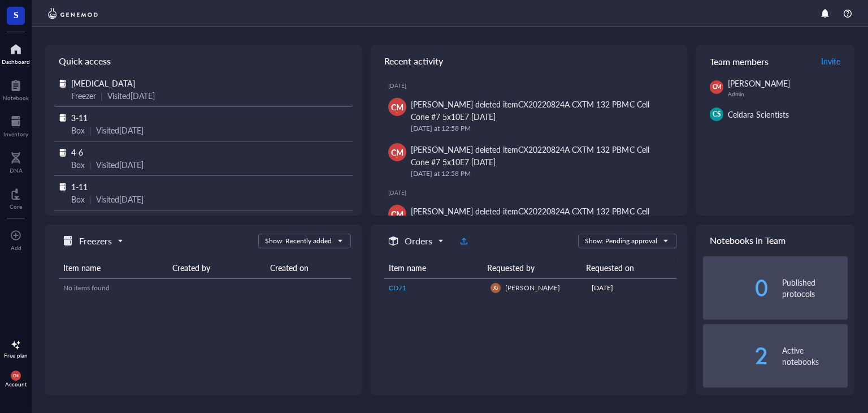  Describe the element at coordinates (815, 288) in the screenshot. I see `div: Published protocols` at that location.